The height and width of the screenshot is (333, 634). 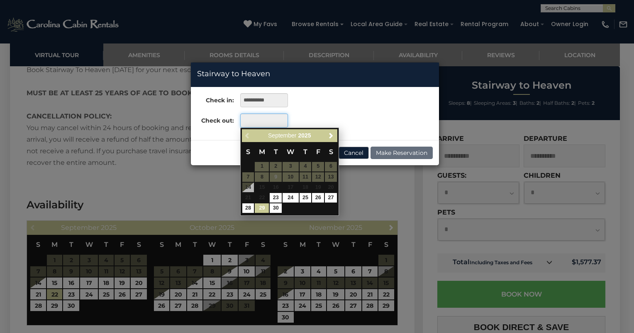 What do you see at coordinates (331, 136) in the screenshot?
I see `span: Next` at bounding box center [331, 136].